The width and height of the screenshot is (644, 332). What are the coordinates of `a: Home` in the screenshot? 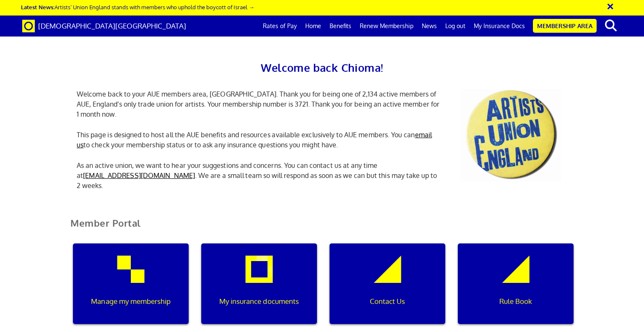 It's located at (313, 26).